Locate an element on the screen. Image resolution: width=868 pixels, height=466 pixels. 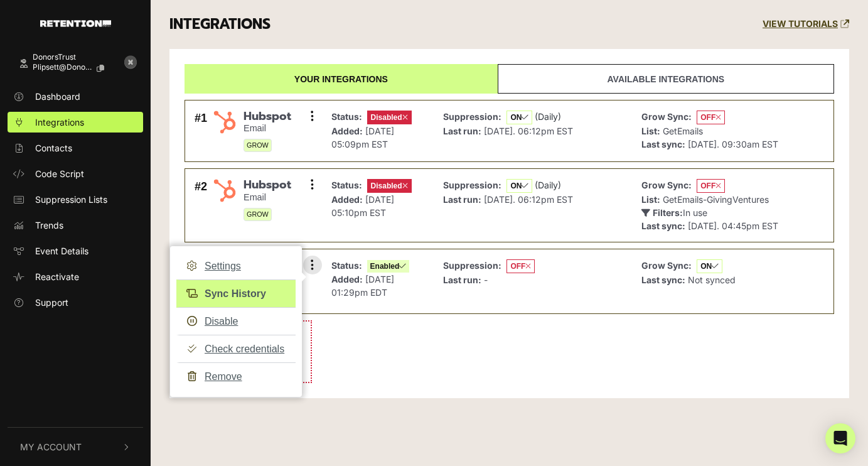
a: Reactivate is located at coordinates (76, 277).